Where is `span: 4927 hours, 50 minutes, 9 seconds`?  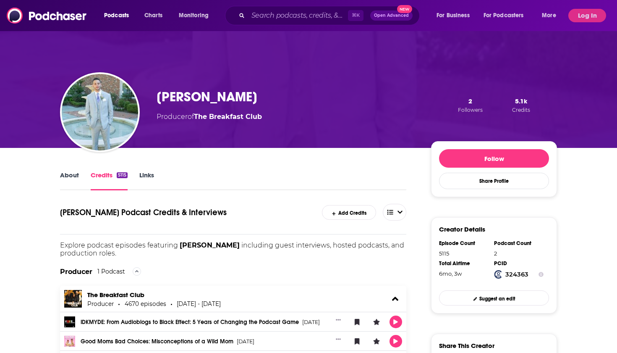
span: 4927 hours, 50 minutes, 9 seconds is located at coordinates (451, 273).